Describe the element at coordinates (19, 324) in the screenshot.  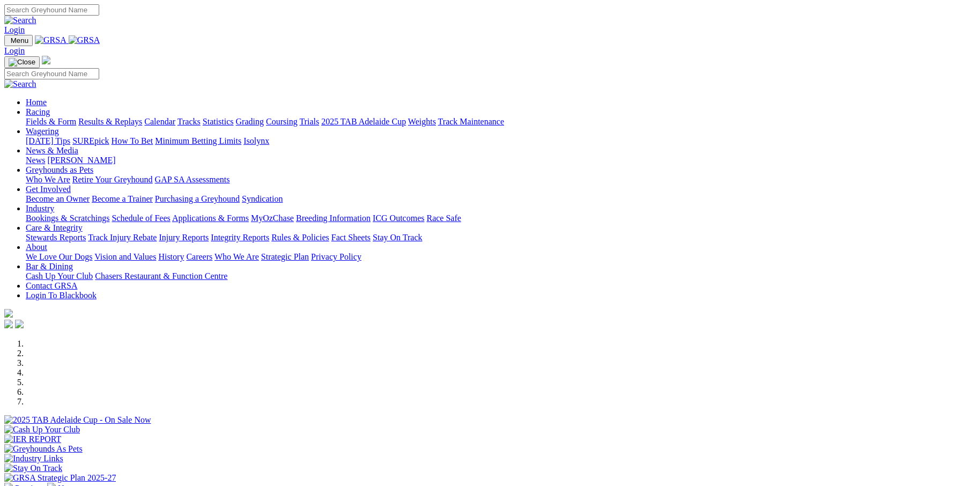
I see `img: twitter.svg` at that location.